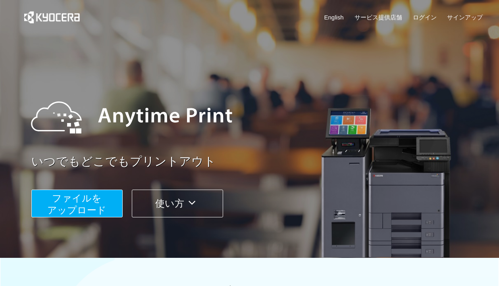 The height and width of the screenshot is (286, 499). I want to click on a: サインアップ, so click(465, 17).